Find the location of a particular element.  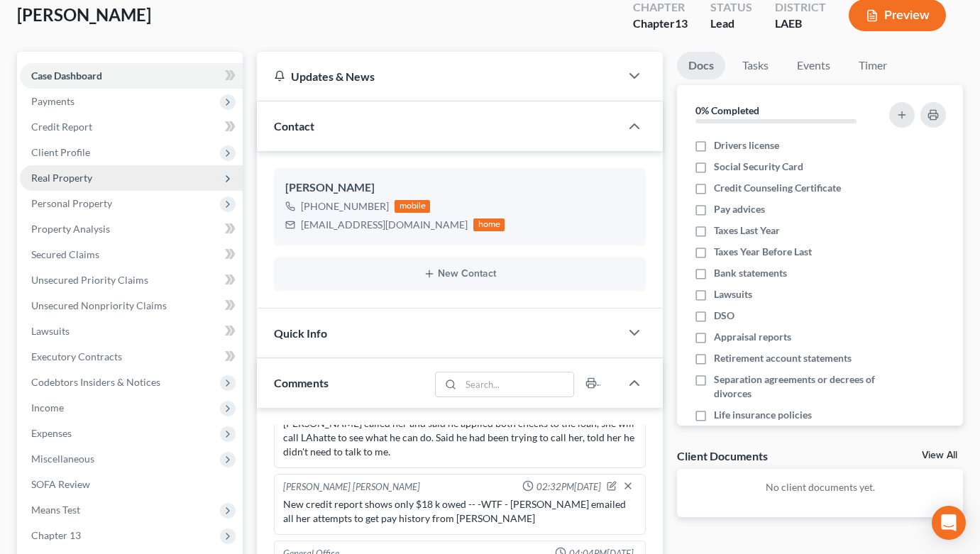

button: New Contact is located at coordinates (460, 274).